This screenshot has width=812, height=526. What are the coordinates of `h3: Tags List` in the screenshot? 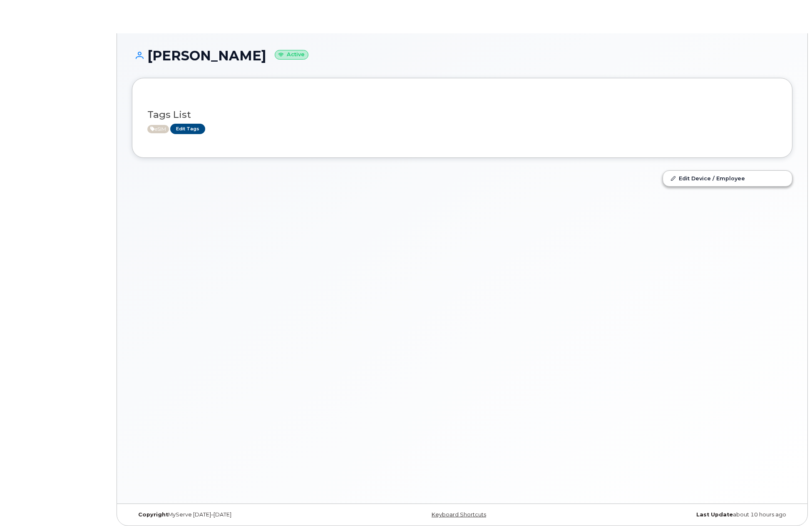 It's located at (462, 115).